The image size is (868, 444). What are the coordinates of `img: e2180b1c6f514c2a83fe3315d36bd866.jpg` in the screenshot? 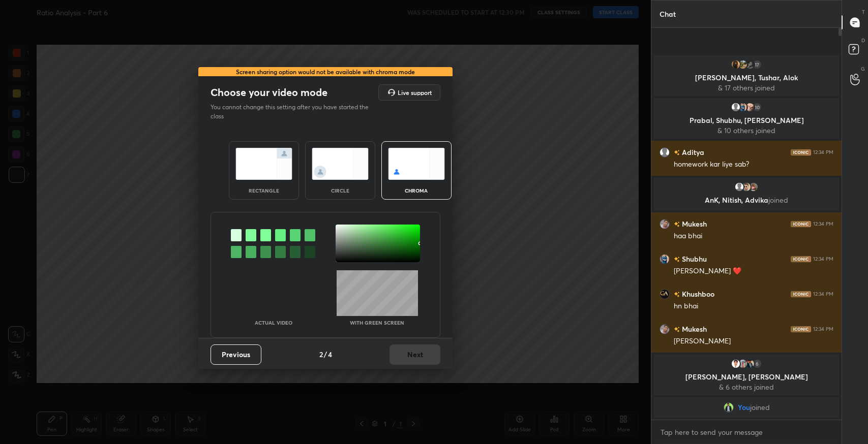 It's located at (664, 294).